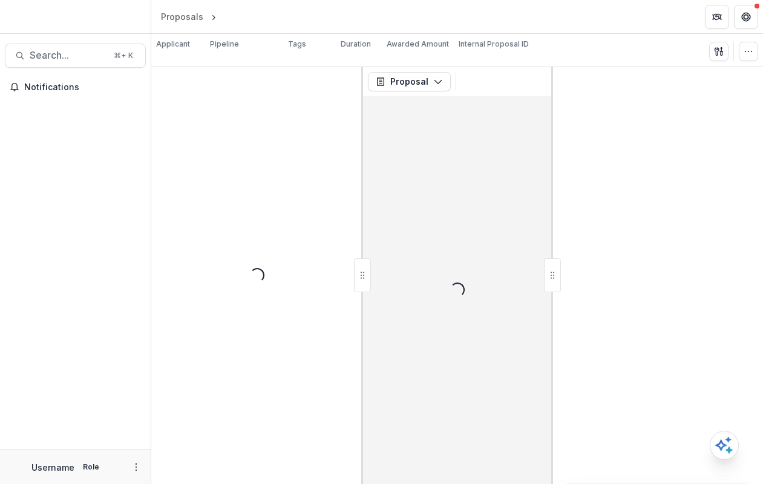 The height and width of the screenshot is (484, 763). I want to click on button: Get Help, so click(746, 17).